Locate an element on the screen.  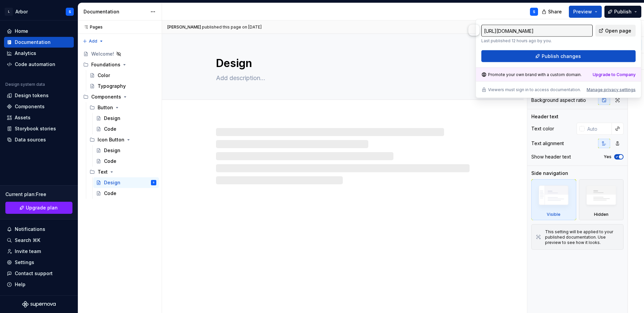
div: Settings is located at coordinates (25, 263).